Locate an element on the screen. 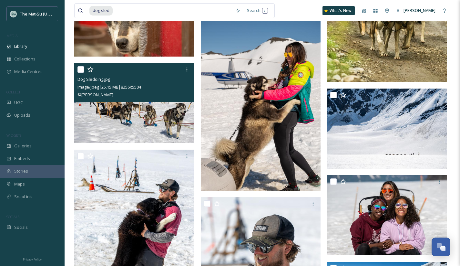 This screenshot has width=460, height=266. span: Embeds is located at coordinates (22, 158).